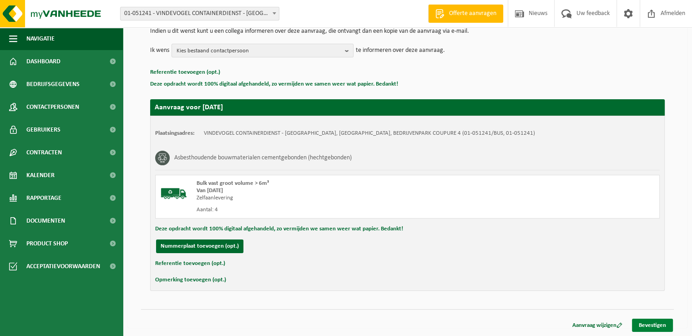  I want to click on a: Aanvraag wijzigen, so click(598, 325).